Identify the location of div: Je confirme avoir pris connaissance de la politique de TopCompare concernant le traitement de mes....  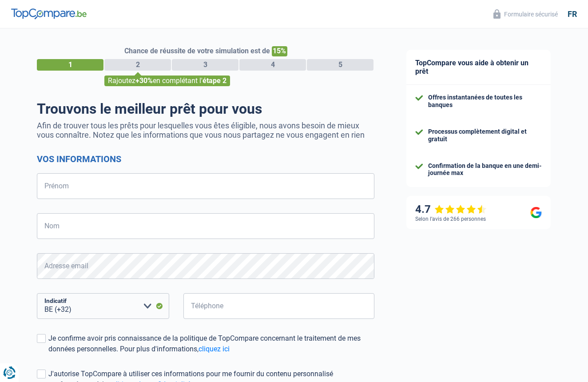
(212, 344).